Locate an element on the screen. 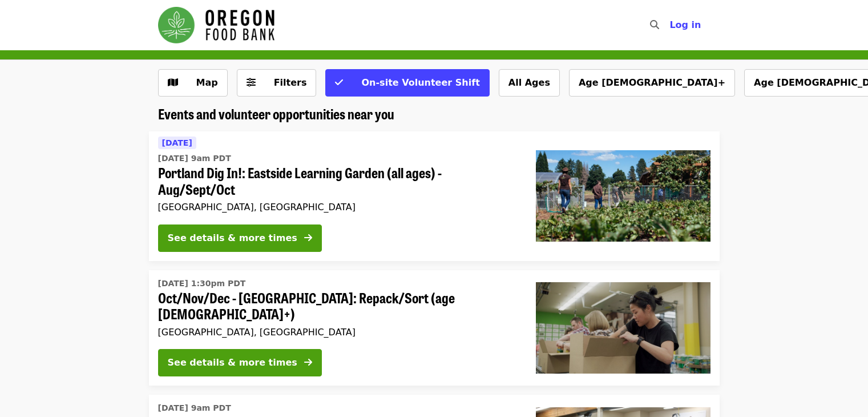 The width and height of the screenshot is (868, 417). img: Portland Dig In!: Eastside Learning Garden (all ages) - Aug/Sept/Oct organized by Oregon Food Bank is located at coordinates (623, 196).